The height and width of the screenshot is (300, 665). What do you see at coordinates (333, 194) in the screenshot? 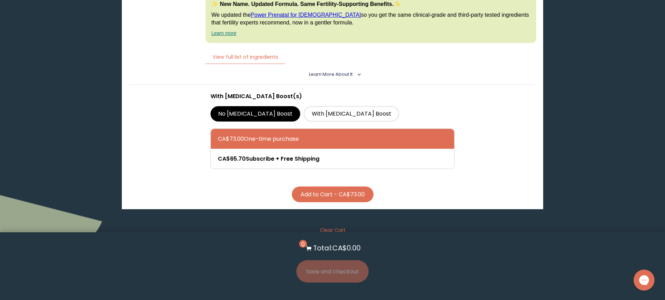
I see `button: Add to Cart - CA$73.00` at bounding box center [333, 194].